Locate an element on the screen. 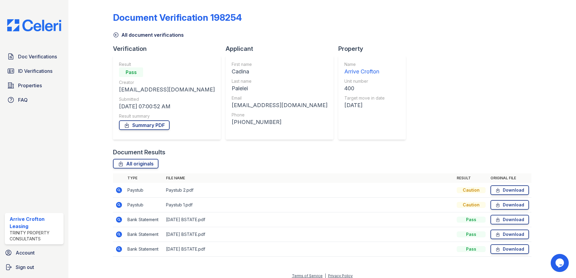  div: Target move in date is located at coordinates (364, 98).